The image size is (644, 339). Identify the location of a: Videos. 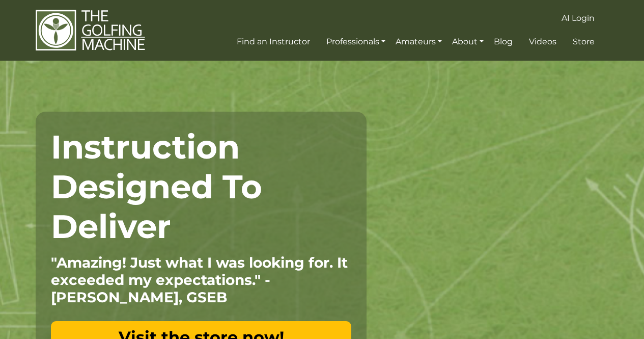
(542, 42).